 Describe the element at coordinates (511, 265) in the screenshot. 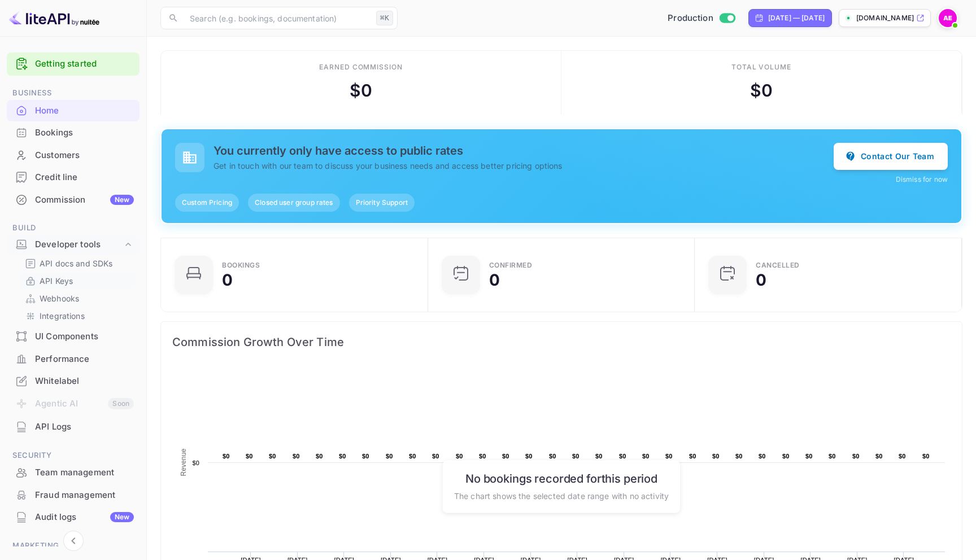

I see `div: Confirmed` at that location.